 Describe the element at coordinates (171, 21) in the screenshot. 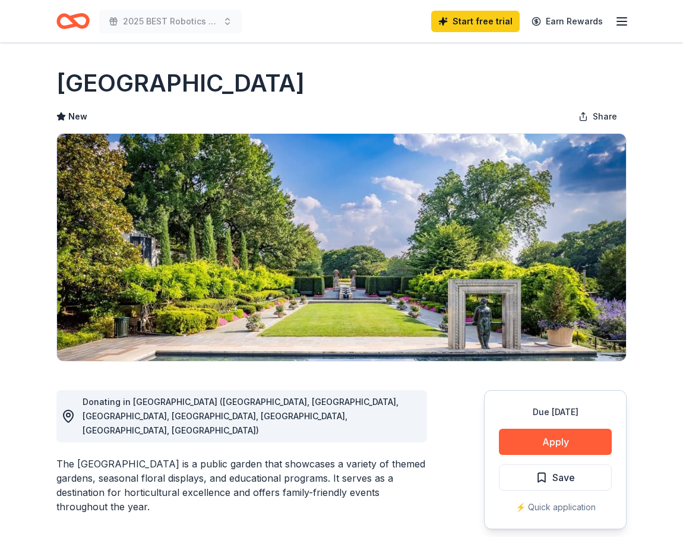

I see `button: 2025 BEST Robotics Online Auction` at that location.